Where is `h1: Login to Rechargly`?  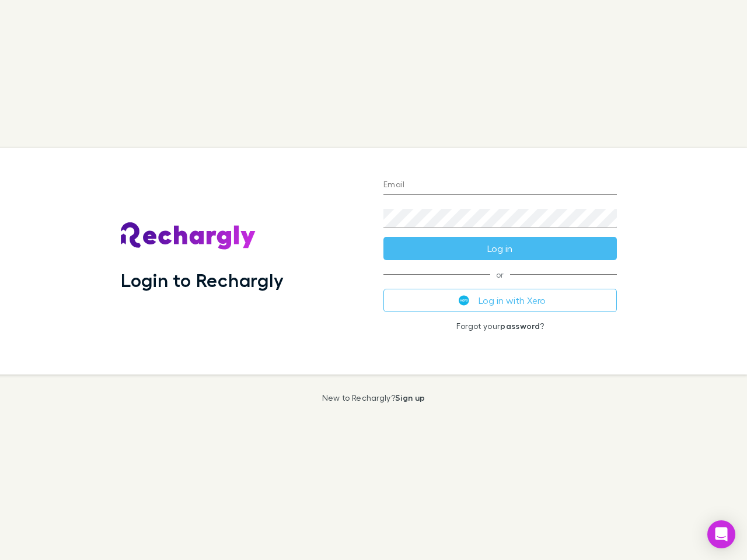
h1: Login to Rechargly is located at coordinates (202, 280).